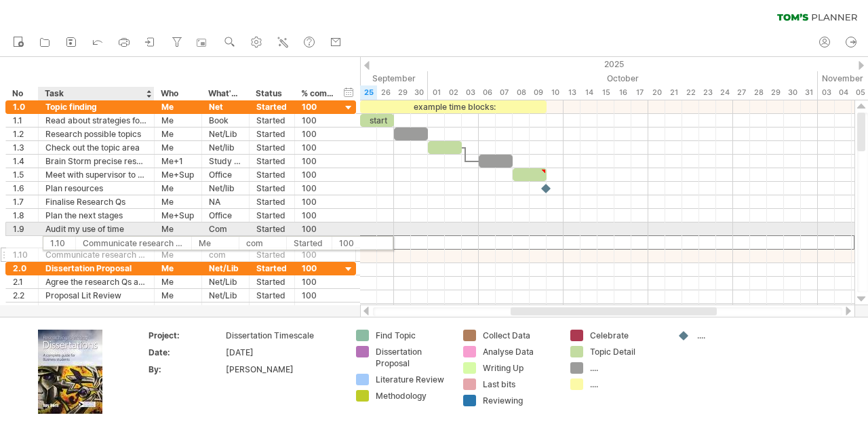 The image size is (868, 428). I want to click on div: Task, so click(96, 94).